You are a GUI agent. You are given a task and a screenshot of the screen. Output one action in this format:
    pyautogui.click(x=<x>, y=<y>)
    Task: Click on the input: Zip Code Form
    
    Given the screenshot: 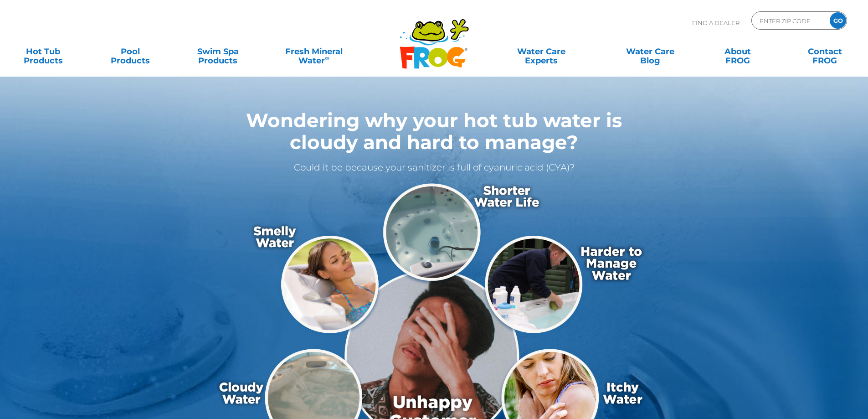 What is the action you would take?
    pyautogui.click(x=789, y=21)
    